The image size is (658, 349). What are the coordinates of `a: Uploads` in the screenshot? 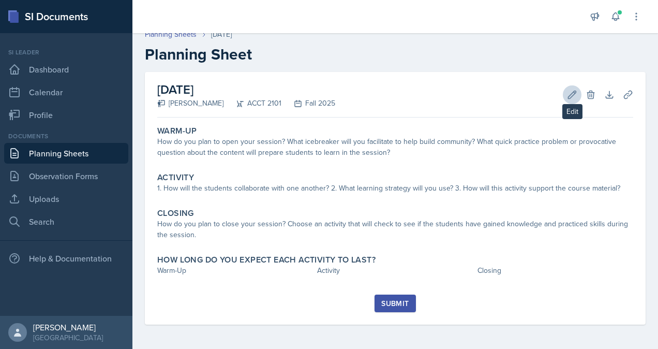 It's located at (66, 199).